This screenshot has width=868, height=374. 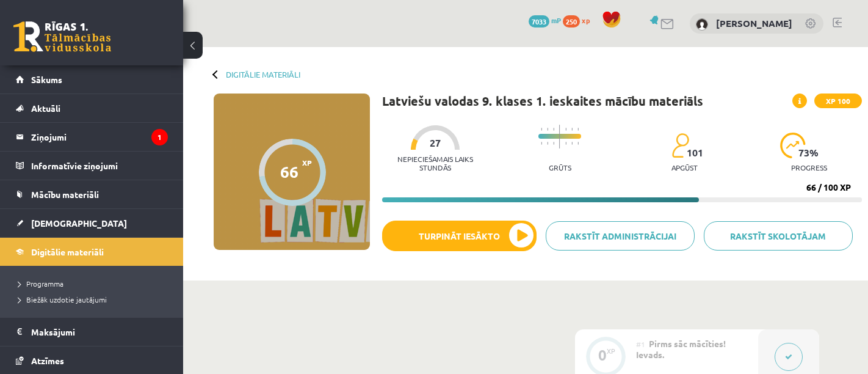 What do you see at coordinates (779, 236) in the screenshot?
I see `a: Rakstīt skolotājam` at bounding box center [779, 236].